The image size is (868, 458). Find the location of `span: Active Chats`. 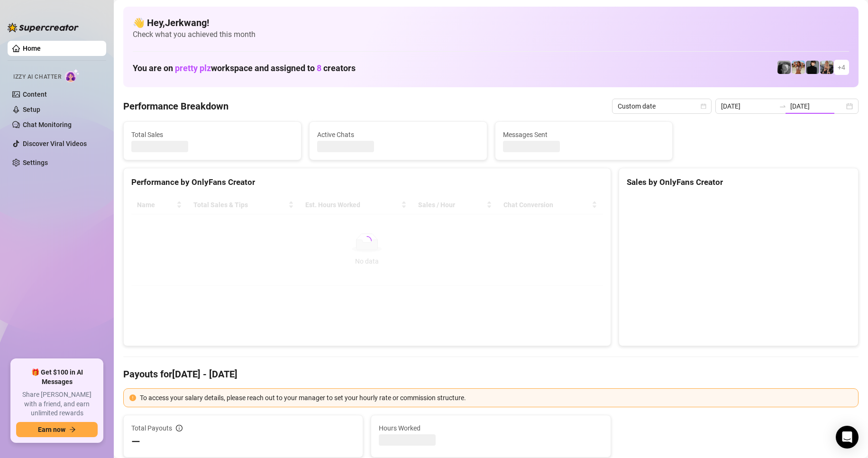

span: Active Chats is located at coordinates (398, 135).